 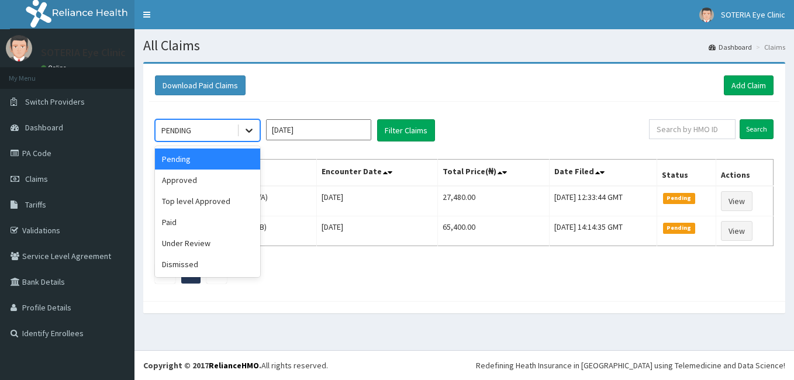 What do you see at coordinates (686, 173) in the screenshot?
I see `th: Status` at bounding box center [686, 173].